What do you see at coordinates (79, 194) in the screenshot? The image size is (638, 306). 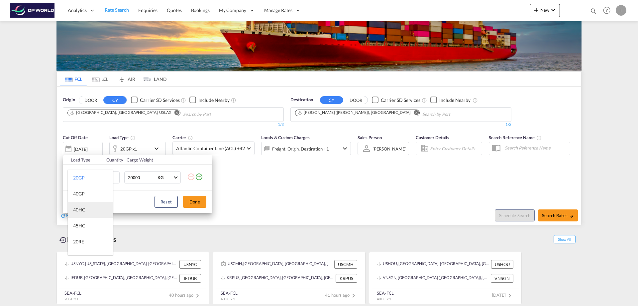 I see `div: 40GP` at bounding box center [79, 194].